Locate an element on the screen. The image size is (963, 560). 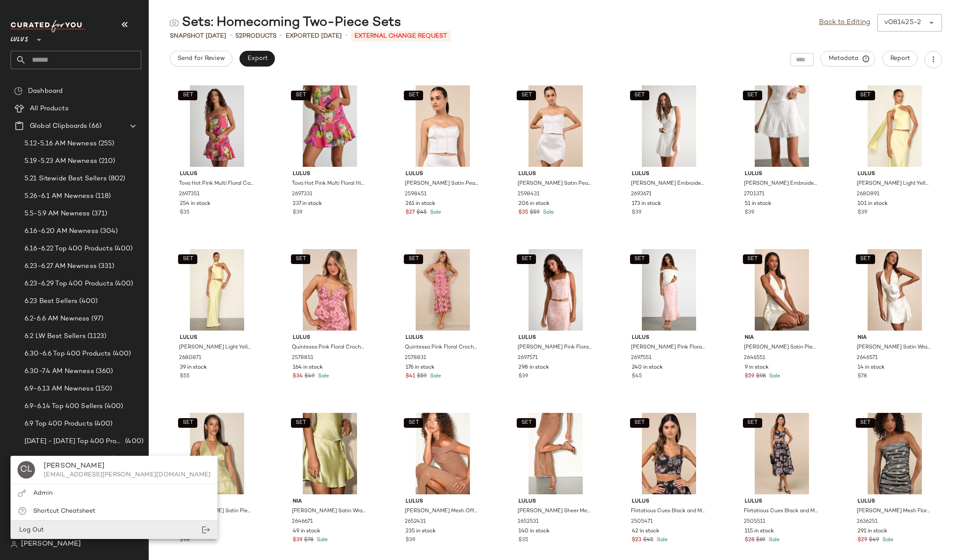
span: 206 in stock is located at coordinates (534, 204).